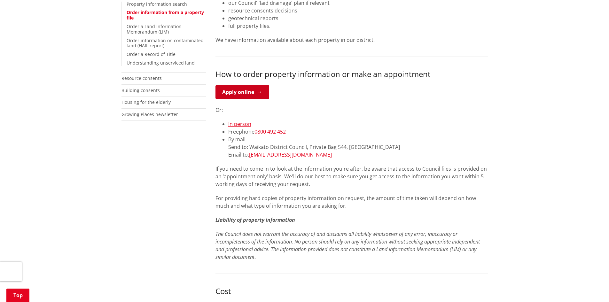  What do you see at coordinates (141, 90) in the screenshot?
I see `a: Building consents` at bounding box center [141, 90].